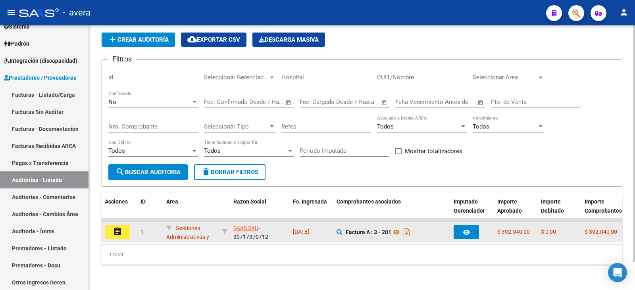  Describe the element at coordinates (433, 151) in the screenshot. I see `span: Mostrar totalizadores` at that location.